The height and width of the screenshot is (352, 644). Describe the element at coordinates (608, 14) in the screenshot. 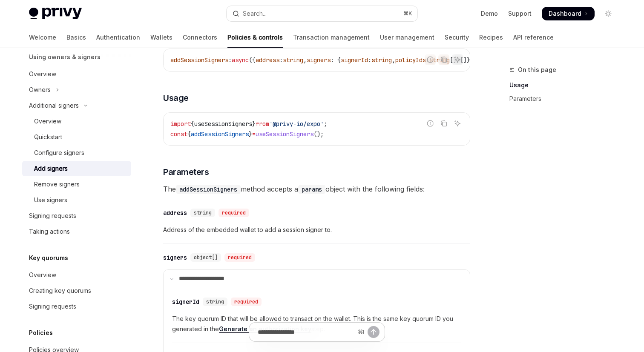

I see `button: Toggle dark mode` at that location.